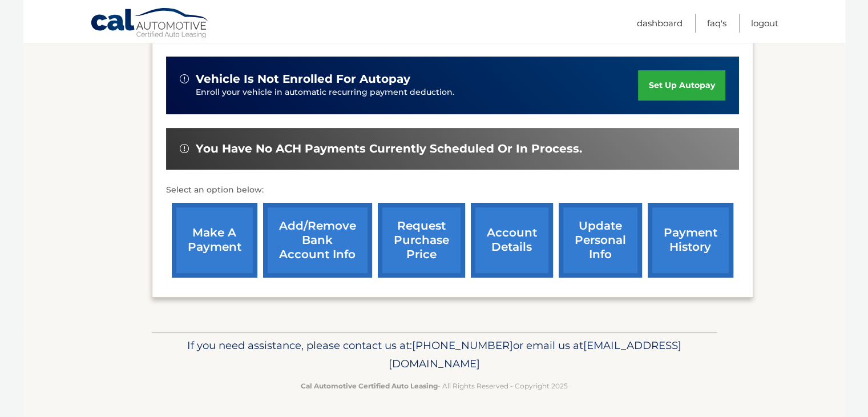  What do you see at coordinates (764, 23) in the screenshot?
I see `a: Logout` at bounding box center [764, 23].